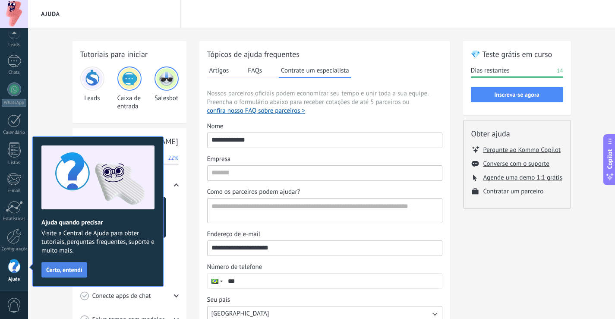 The image size is (615, 319). Describe the element at coordinates (514, 191) in the screenshot. I see `button: Contratar um parceiro` at that location.